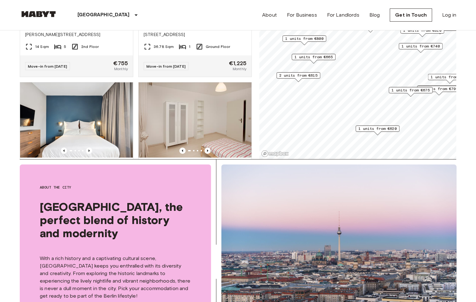 This screenshot has width=476, height=302. What do you see at coordinates (115, 187) in the screenshot?
I see `span: About the city` at bounding box center [115, 187].